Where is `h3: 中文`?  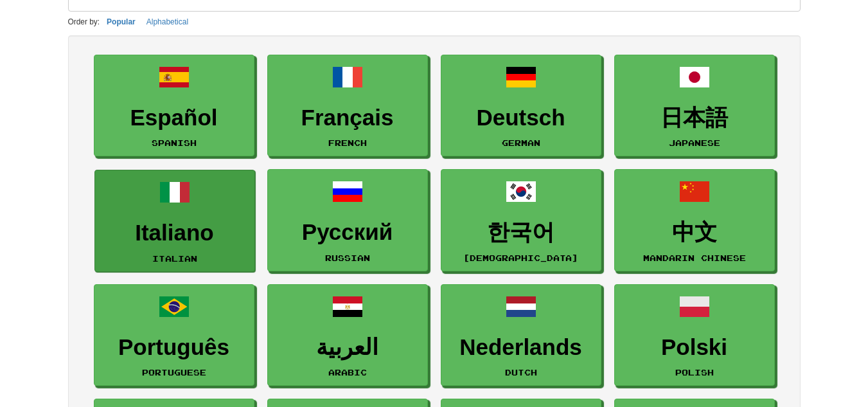 h3: 中文 is located at coordinates (694, 232).